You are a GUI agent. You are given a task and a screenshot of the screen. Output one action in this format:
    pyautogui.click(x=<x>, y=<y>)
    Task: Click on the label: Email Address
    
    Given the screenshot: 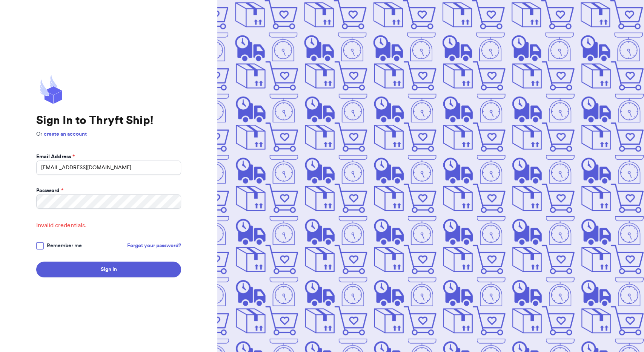 What is the action you would take?
    pyautogui.click(x=55, y=157)
    